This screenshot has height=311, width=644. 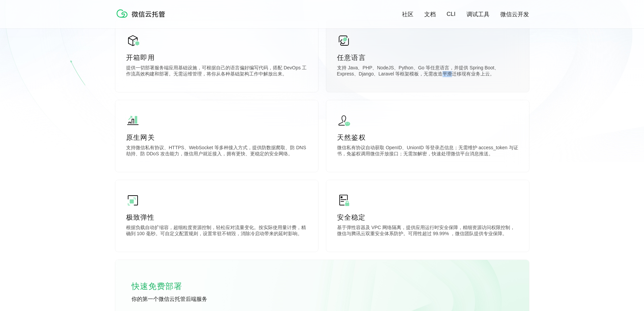 What do you see at coordinates (142, 18) in the screenshot?
I see `a: 微信云托管` at bounding box center [142, 18].